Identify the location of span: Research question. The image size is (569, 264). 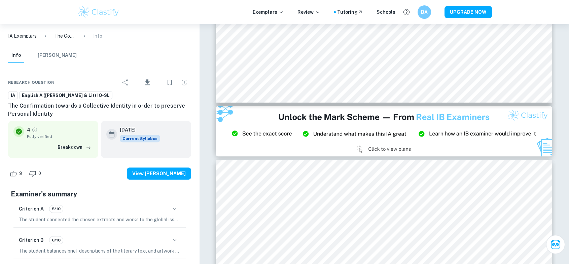
(31, 82).